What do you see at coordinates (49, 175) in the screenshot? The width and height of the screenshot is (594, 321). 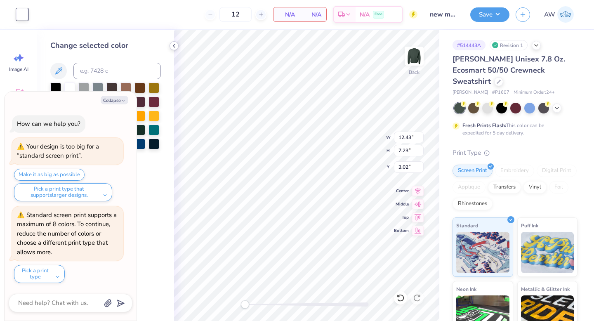 I see `button: Make it as big as possible` at bounding box center [49, 175].